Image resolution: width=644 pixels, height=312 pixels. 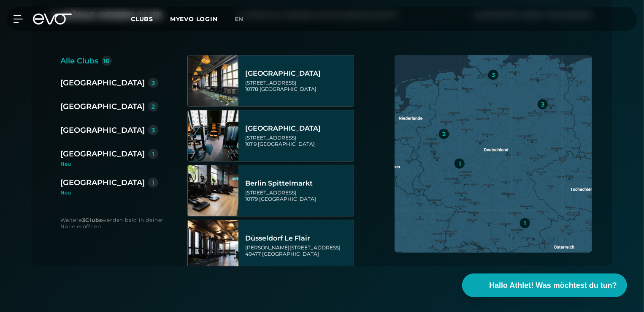 What do you see at coordinates (93, 220) in the screenshot?
I see `strong: Clubs` at bounding box center [93, 220].